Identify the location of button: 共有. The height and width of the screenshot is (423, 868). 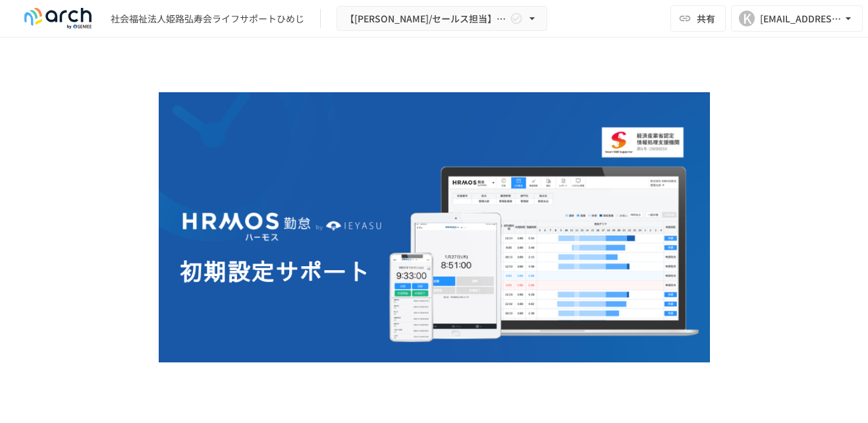
(698, 18).